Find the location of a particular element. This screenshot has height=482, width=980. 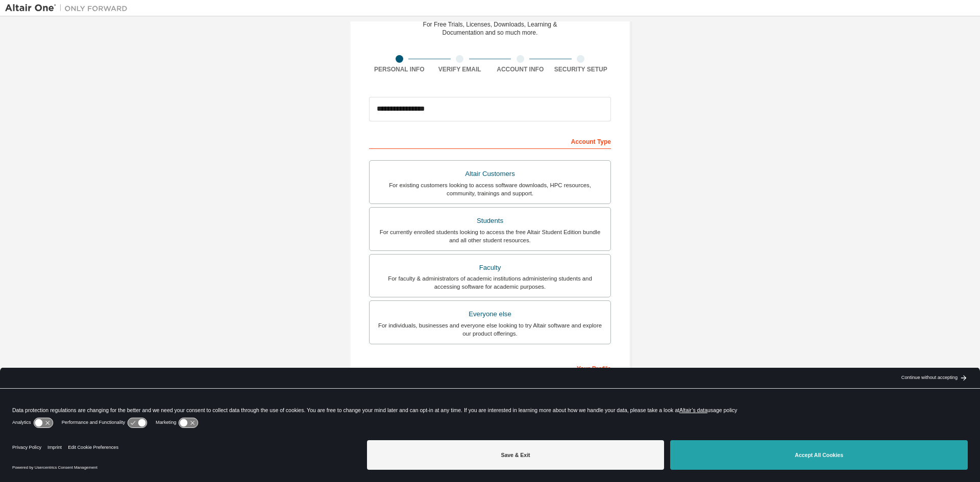

div: Your Profile is located at coordinates (490, 367).